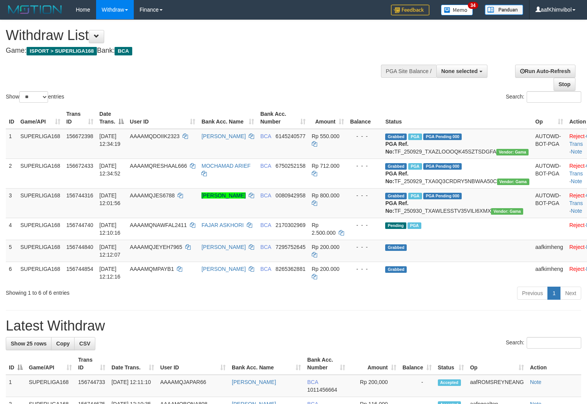  I want to click on h1: Withdraw List, so click(194, 35).